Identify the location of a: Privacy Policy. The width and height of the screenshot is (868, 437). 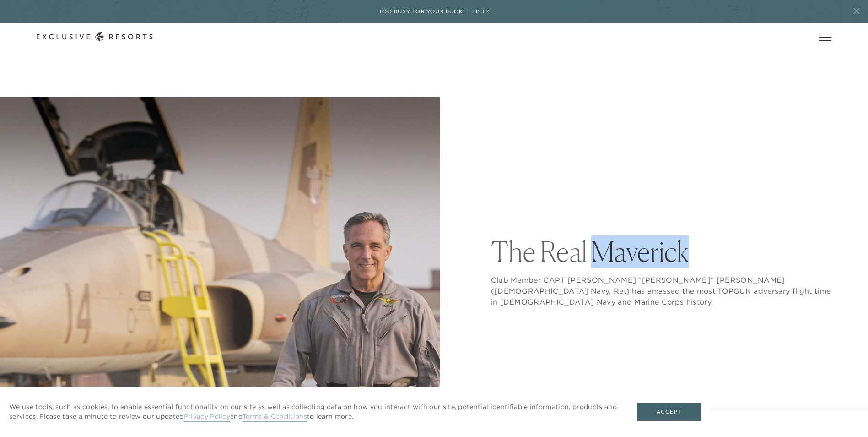
(207, 417).